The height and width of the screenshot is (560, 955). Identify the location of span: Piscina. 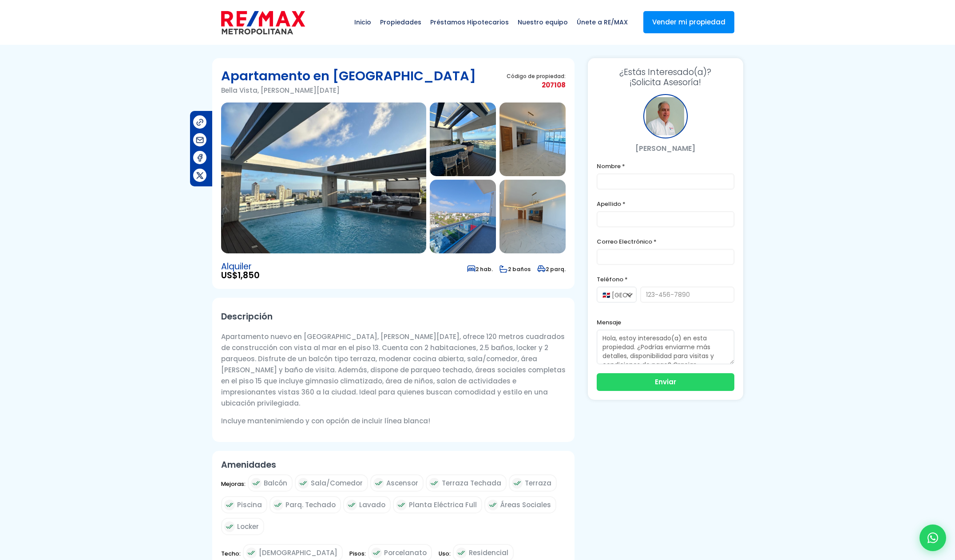
(249, 504).